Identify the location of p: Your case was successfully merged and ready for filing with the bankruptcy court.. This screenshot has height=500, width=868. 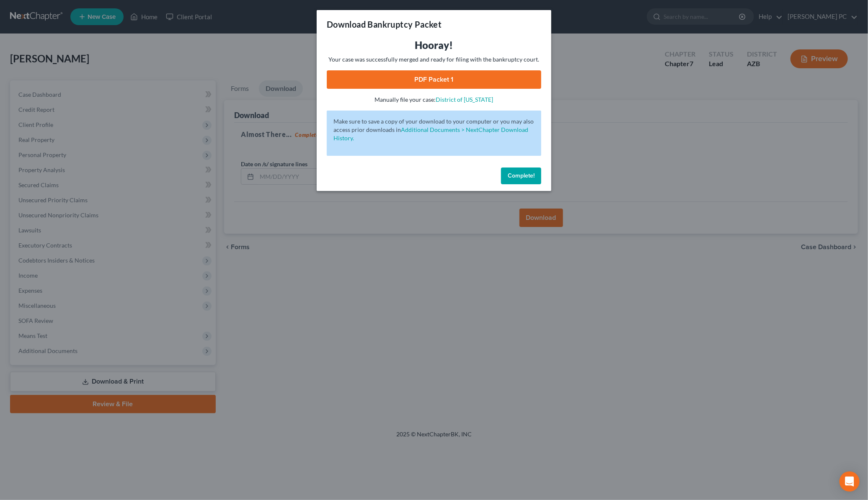
(434, 60).